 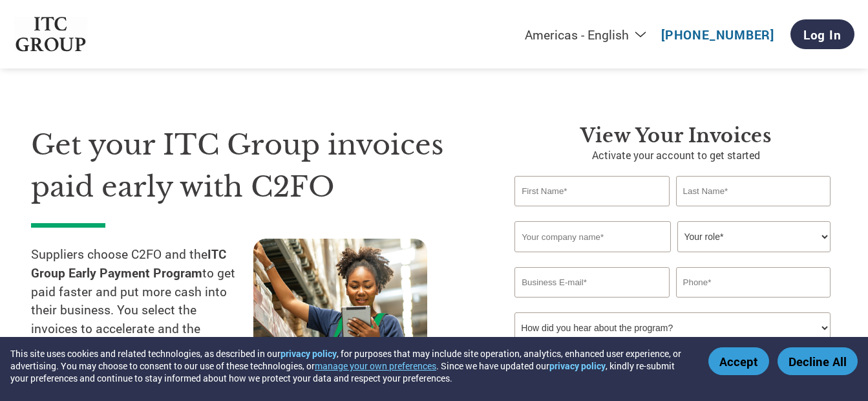 What do you see at coordinates (51, 34) in the screenshot?
I see `img: ITC Group` at bounding box center [51, 34].